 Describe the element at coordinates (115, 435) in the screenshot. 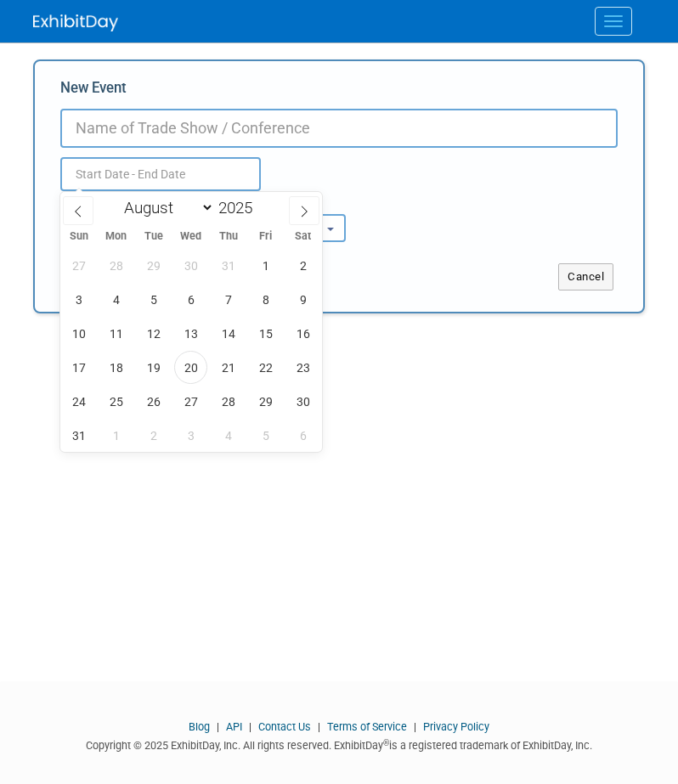

I see `span: September 1, 2025` at that location.